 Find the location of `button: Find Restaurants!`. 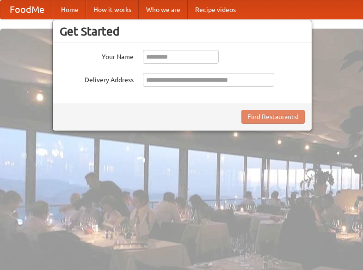

button: Find Restaurants! is located at coordinates (273, 117).